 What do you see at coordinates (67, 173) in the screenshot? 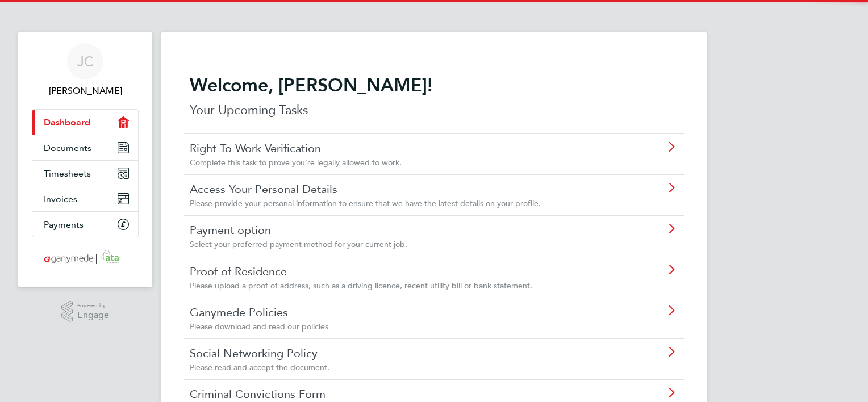
I see `span: Timesheets` at bounding box center [67, 173].